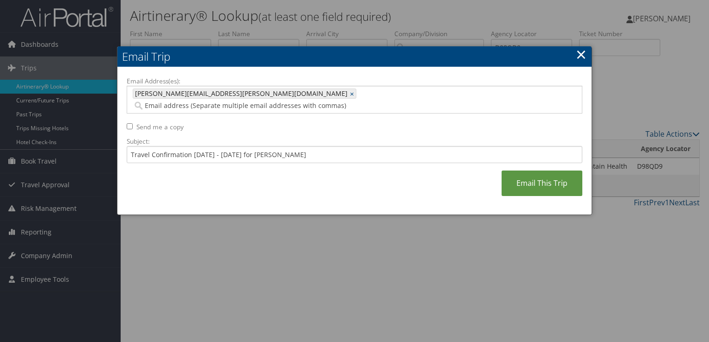  Describe the element at coordinates (304, 106) in the screenshot. I see `input: Email address (Separate multiple email addresses with commas)` at that location.